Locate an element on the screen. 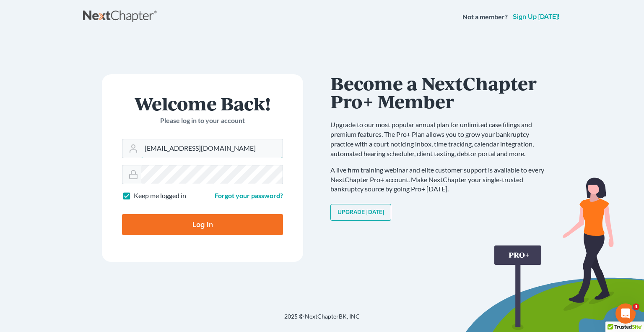 Image resolution: width=644 pixels, height=332 pixels. label: Keep me logged in is located at coordinates (160, 196).